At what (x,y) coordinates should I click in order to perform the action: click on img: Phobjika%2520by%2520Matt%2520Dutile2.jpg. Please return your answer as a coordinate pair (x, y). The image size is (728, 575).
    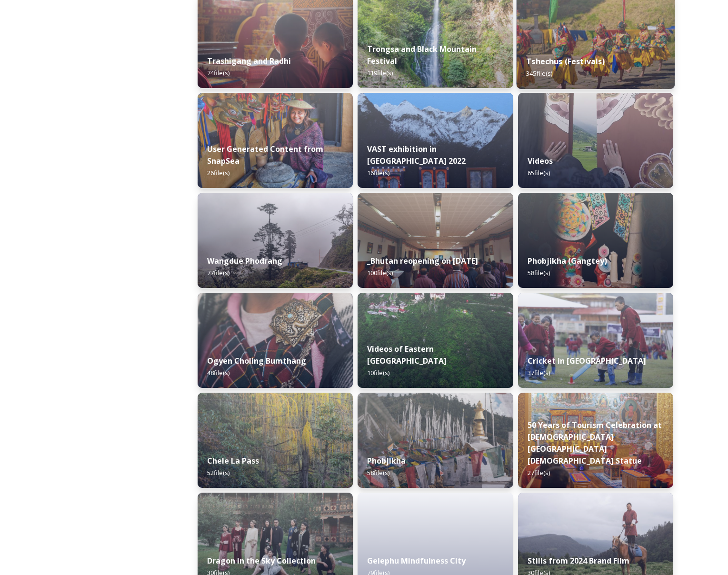
    Looking at the image, I should click on (596, 241).